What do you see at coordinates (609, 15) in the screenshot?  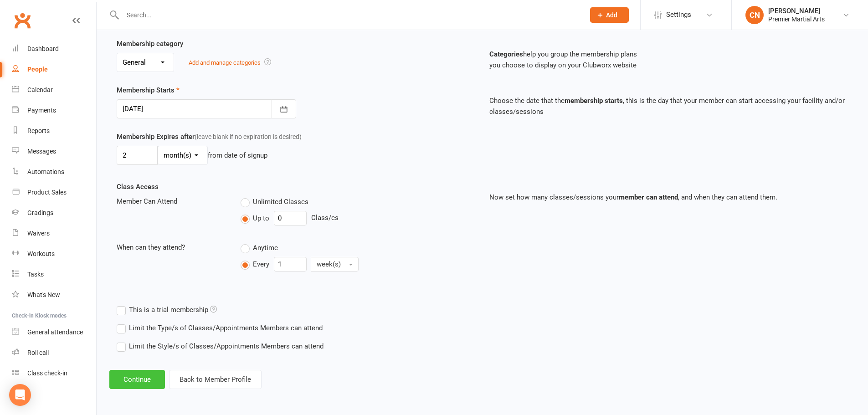 I see `button: Add` at bounding box center [609, 15].